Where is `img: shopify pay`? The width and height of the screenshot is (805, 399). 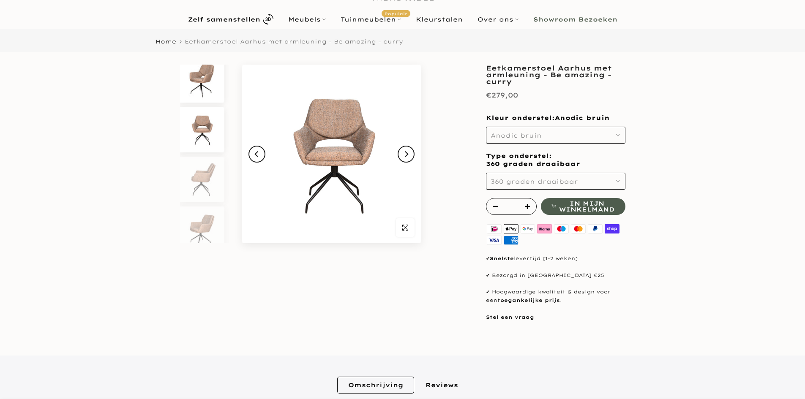 img: shopify pay is located at coordinates (612, 229).